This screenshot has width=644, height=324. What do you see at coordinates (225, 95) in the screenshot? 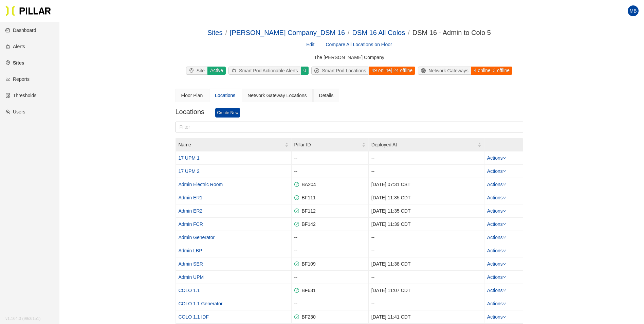
I see `div: Locations` at bounding box center [225, 95].